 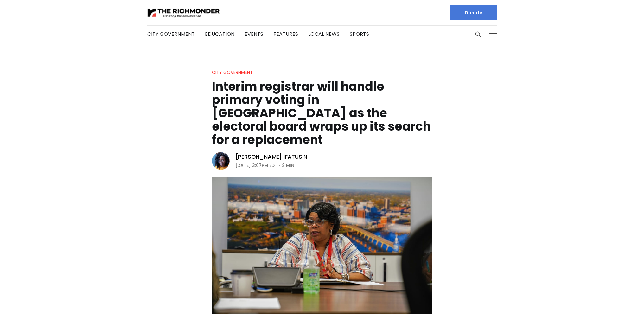 I want to click on img: The Richmonder, so click(x=184, y=13).